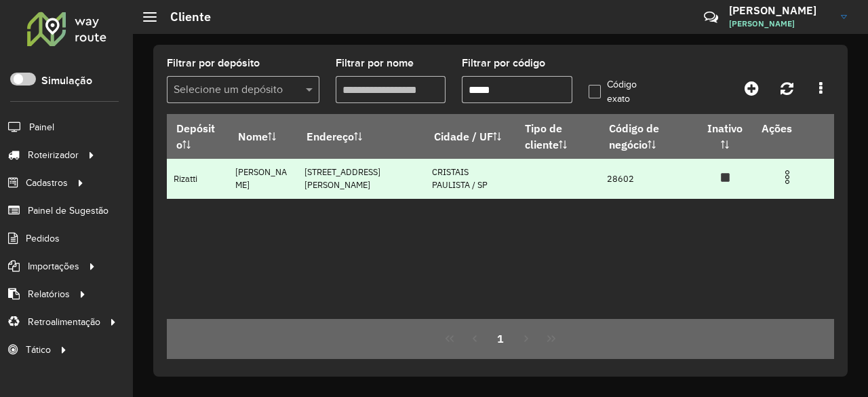 This screenshot has width=868, height=397. I want to click on h2: Cliente, so click(183, 17).